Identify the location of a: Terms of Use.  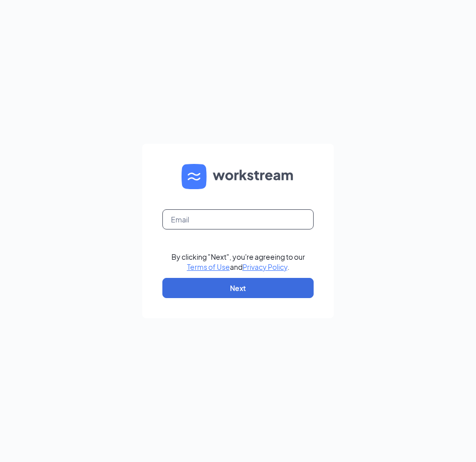
(208, 267).